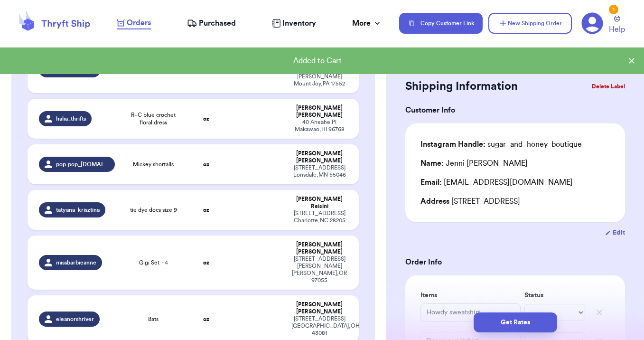  Describe the element at coordinates (78, 210) in the screenshot. I see `span: tatyana_krisztina` at that location.